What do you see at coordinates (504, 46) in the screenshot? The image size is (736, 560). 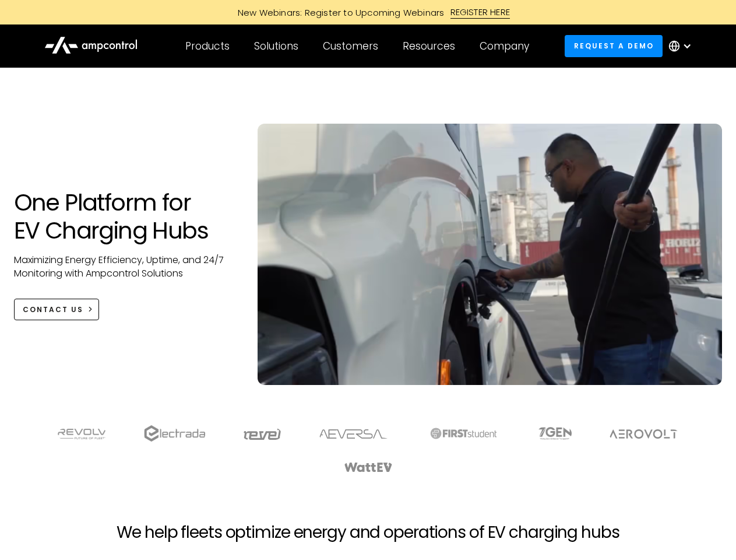 I see `div: Company` at bounding box center [504, 46].